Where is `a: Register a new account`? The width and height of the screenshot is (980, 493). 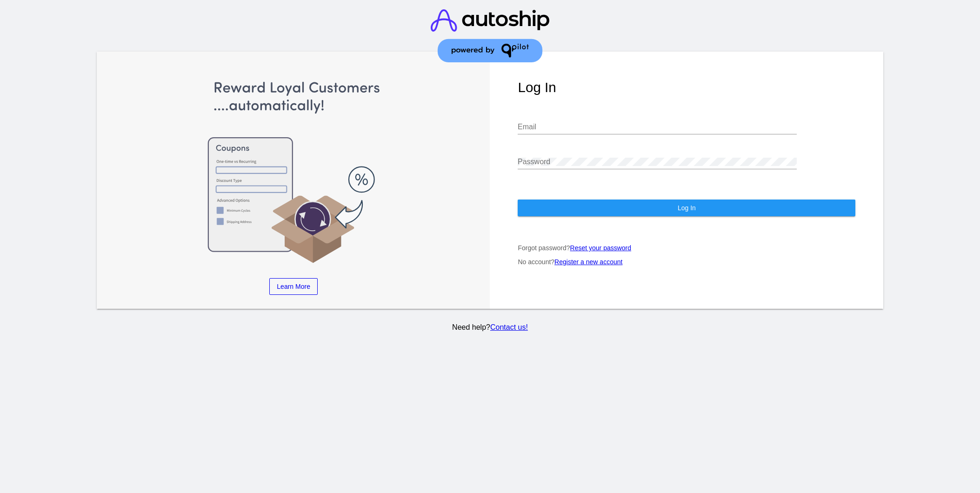
a: Register a new account is located at coordinates (588, 262).